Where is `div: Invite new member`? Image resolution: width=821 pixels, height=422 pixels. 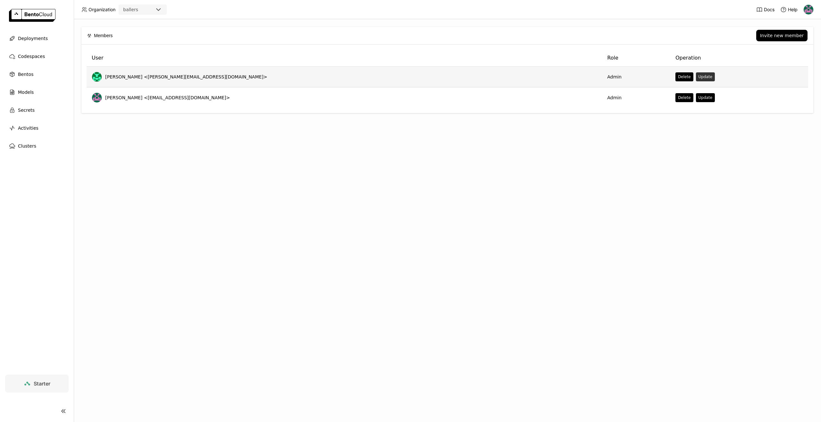
div: Invite new member is located at coordinates (781, 36).